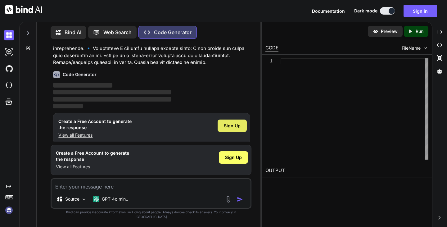 This screenshot has width=447, height=227. What do you see at coordinates (79, 74) in the screenshot?
I see `h6: Code Generator` at bounding box center [79, 74].